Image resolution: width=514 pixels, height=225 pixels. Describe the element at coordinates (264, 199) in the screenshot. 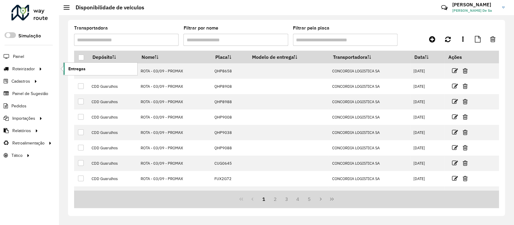

I see `button: 1` at that location.